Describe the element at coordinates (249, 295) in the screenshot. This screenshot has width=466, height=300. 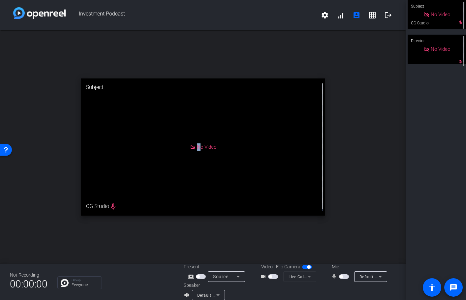
I see `span: Default - DAC70 DVI-D (NVIDIA High Definition Audio)` at that location.